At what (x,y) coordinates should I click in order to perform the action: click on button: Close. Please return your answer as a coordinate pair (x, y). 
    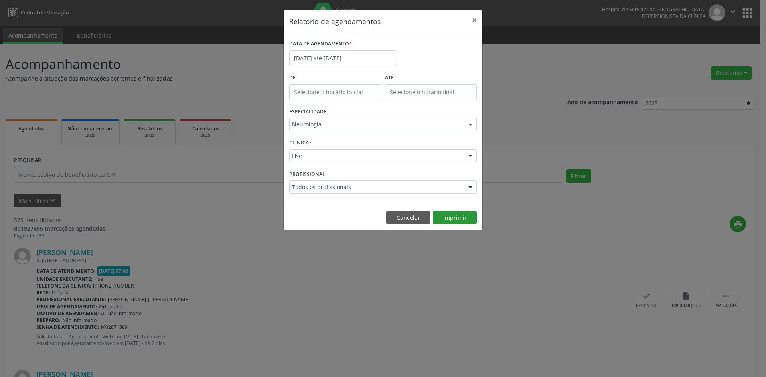
    Looking at the image, I should click on (474, 20).